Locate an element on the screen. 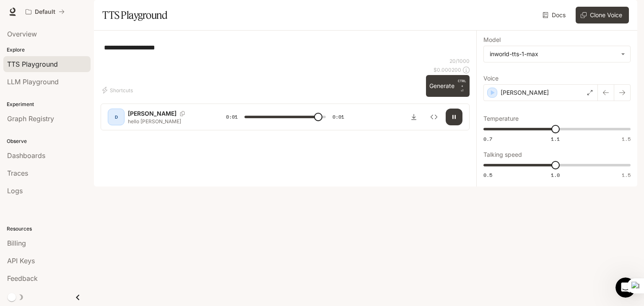 This screenshot has width=644, height=306. p: Default is located at coordinates (45, 12).